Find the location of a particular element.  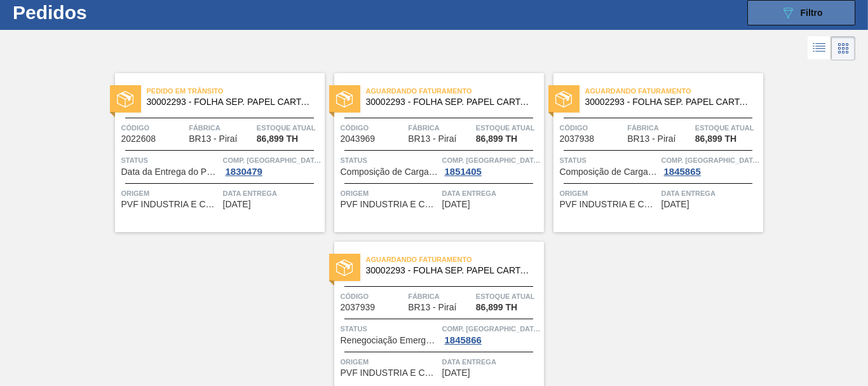

h1: Pedidos is located at coordinates (102, 12).